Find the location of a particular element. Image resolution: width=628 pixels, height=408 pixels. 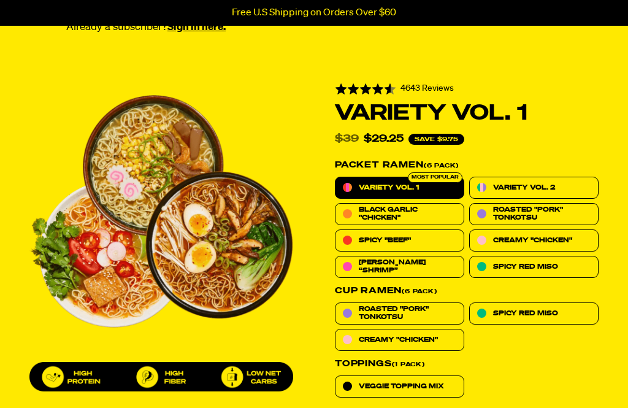

o: Cup Ramen is located at coordinates (368, 291).